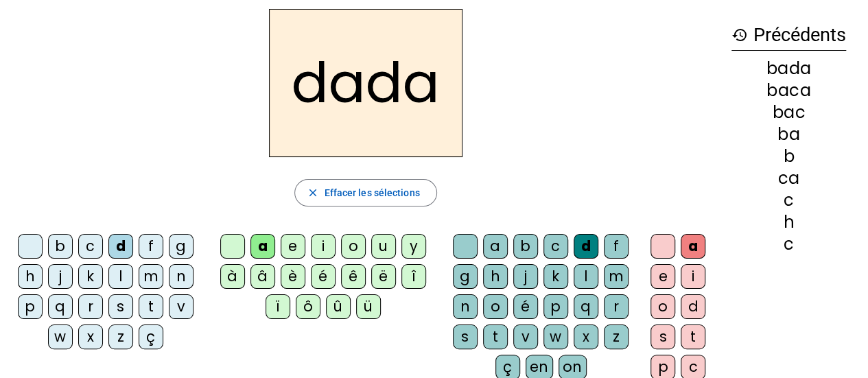  I want to click on div: è, so click(293, 276).